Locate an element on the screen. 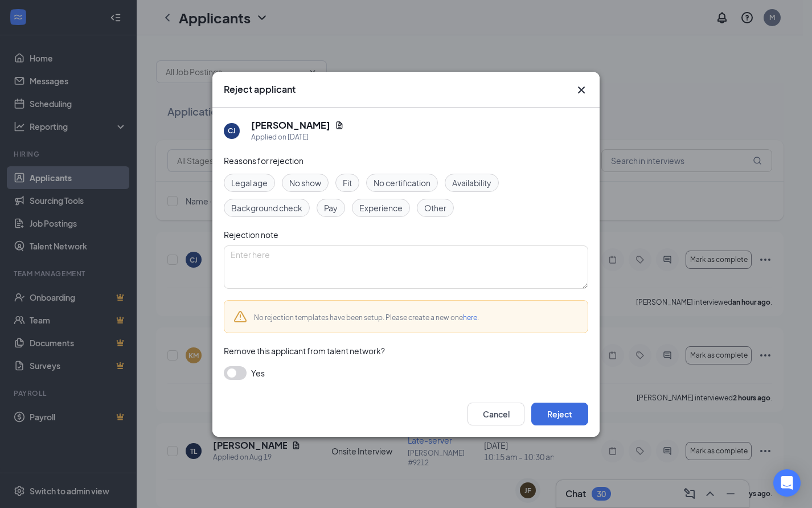 The height and width of the screenshot is (508, 812). svg: Warning is located at coordinates (241, 317).